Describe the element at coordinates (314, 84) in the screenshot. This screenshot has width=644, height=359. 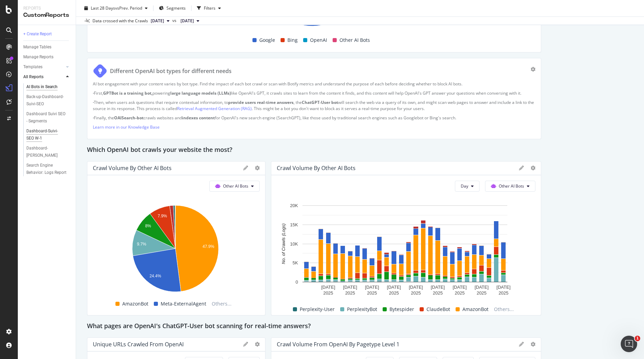
I see `p: AI bot engagement with your content varies by bot type. Find the impact of each bot crawl or scan...` at that location.